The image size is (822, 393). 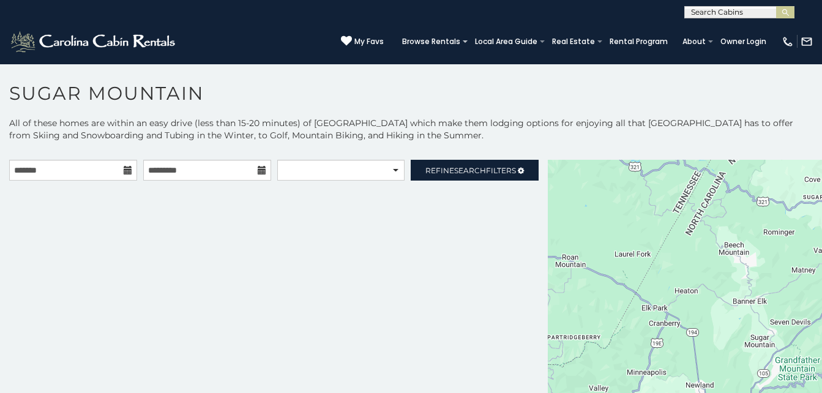 I want to click on img: White-1-2.png, so click(x=94, y=42).